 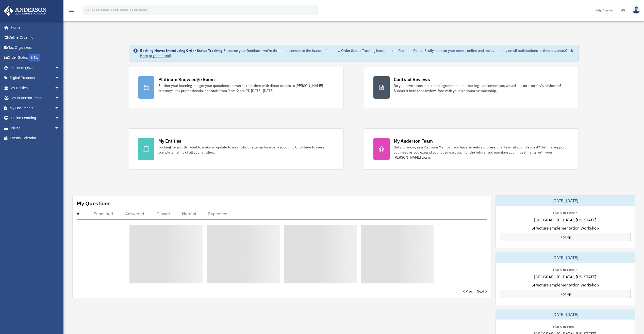 What do you see at coordinates (35, 38) in the screenshot?
I see `a: Online Ordering` at bounding box center [35, 38].